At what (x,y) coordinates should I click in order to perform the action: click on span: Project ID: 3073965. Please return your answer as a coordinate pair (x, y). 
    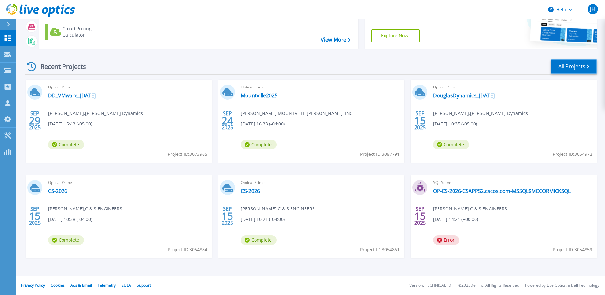
    Looking at the image, I should click on (188, 154).